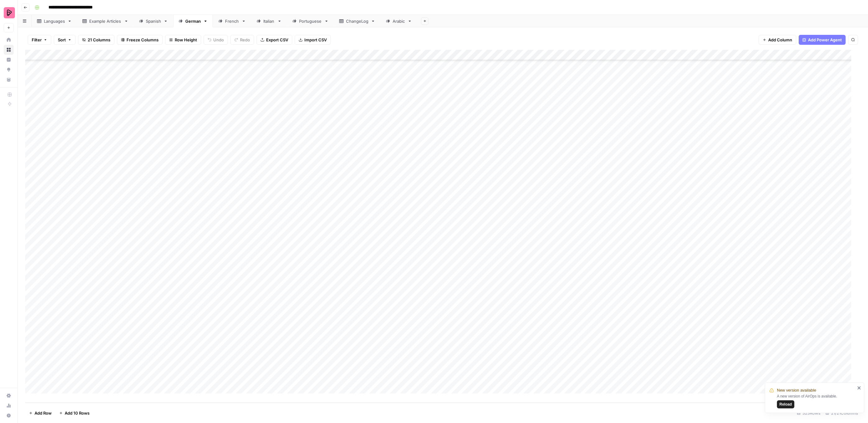 The image size is (868, 423). I want to click on span: Import CSV, so click(316, 40).